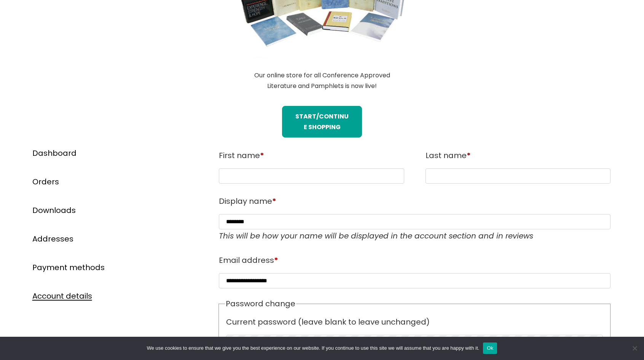  I want to click on a: Orders, so click(46, 182).